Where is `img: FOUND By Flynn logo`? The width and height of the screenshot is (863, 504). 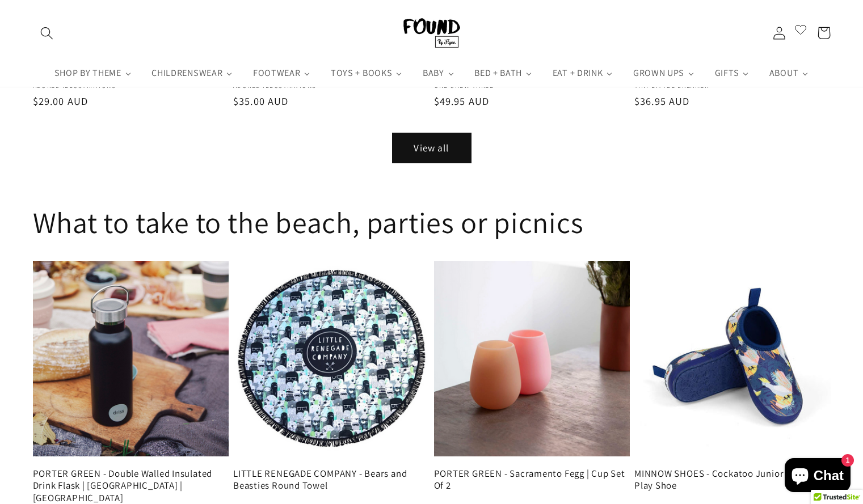 img: FOUND By Flynn logo is located at coordinates (432, 32).